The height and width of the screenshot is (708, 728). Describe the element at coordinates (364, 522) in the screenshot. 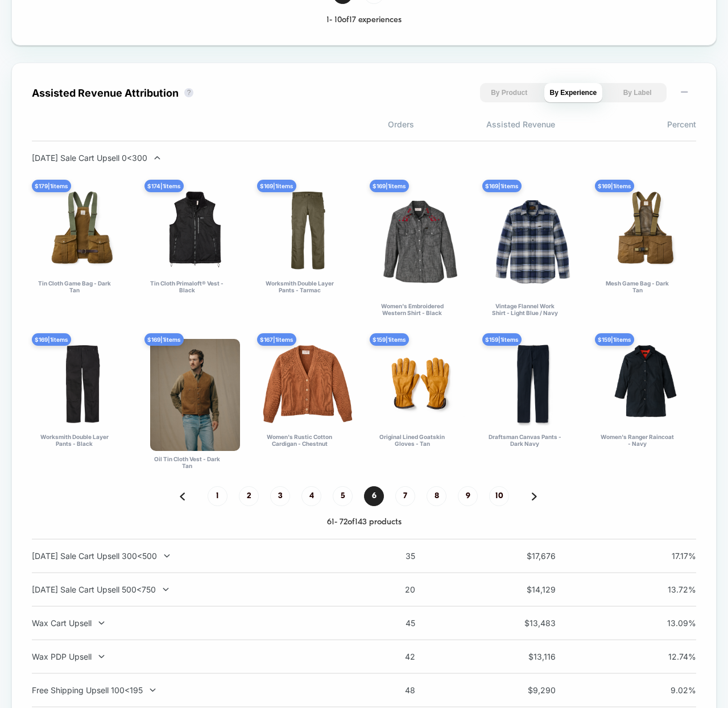

I see `div: 61 - 72 of 143 products` at that location.